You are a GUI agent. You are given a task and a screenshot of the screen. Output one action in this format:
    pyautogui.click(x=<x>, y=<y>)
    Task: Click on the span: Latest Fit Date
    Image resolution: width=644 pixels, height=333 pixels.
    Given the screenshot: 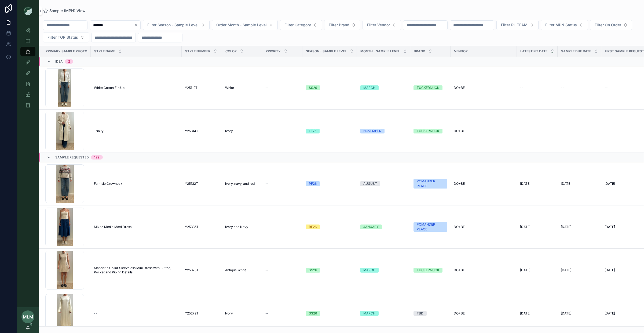 What is the action you would take?
    pyautogui.click(x=534, y=51)
    